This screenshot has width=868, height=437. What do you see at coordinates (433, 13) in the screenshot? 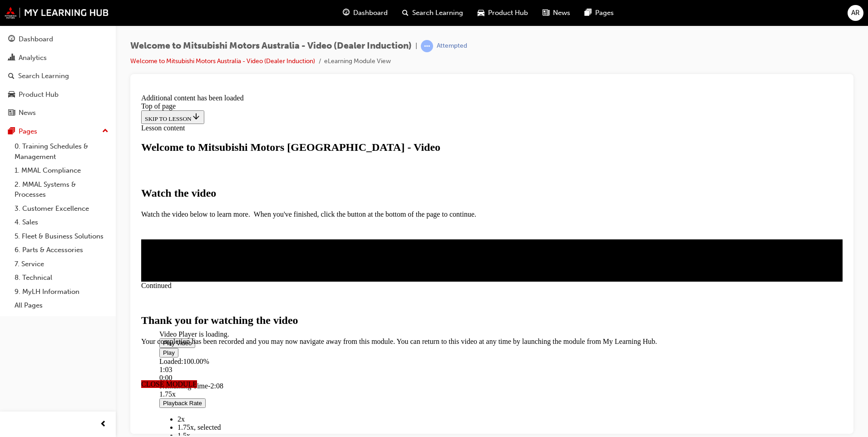
I see `a: search-iconSearch Learning` at bounding box center [433, 13].